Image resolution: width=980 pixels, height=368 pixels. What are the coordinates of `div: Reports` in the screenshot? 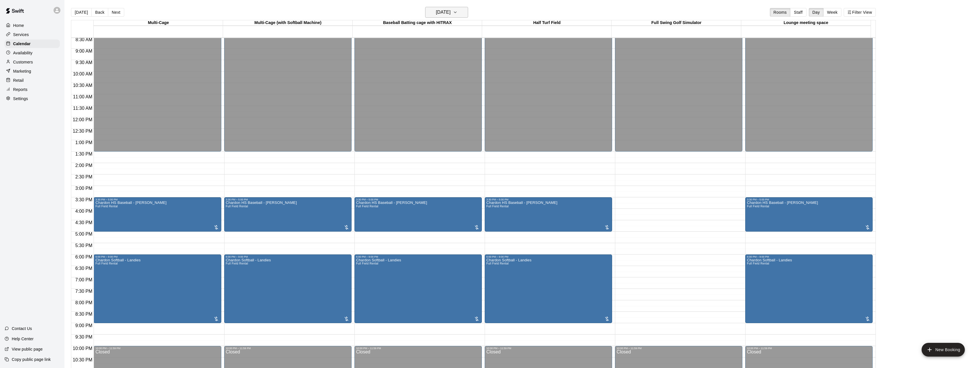 It's located at (32, 89).